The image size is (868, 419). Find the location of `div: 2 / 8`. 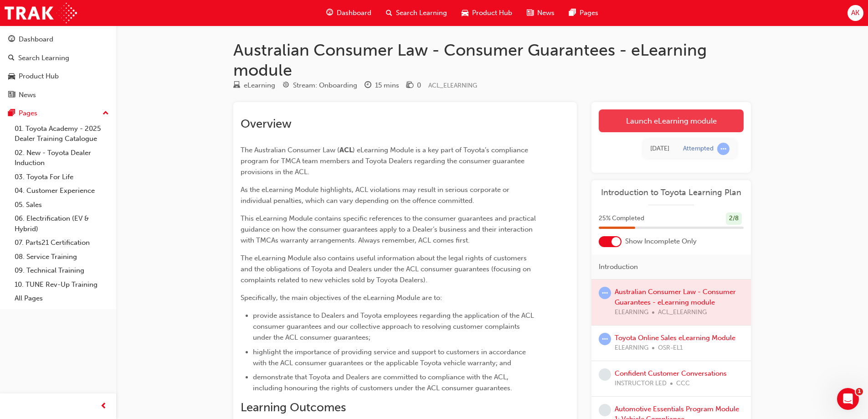

div: 2 / 8 is located at coordinates (734, 218).